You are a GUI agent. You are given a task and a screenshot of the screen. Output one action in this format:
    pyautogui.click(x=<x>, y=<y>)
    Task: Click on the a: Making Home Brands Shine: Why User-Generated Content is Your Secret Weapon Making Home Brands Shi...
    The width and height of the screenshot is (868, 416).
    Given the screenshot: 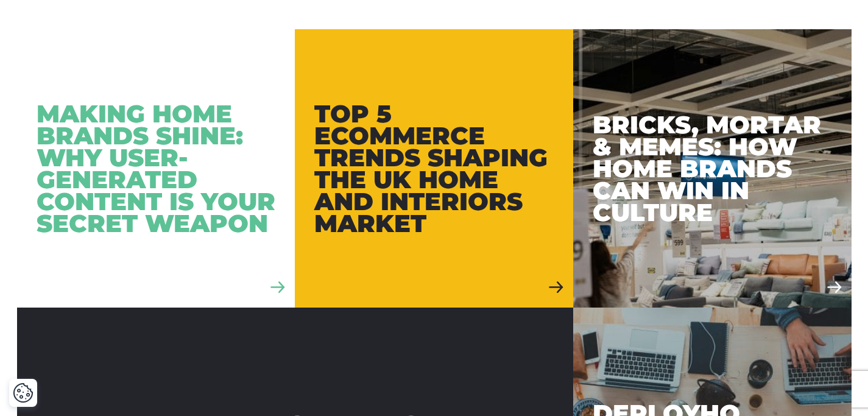 What is the action you would take?
    pyautogui.click(x=156, y=168)
    